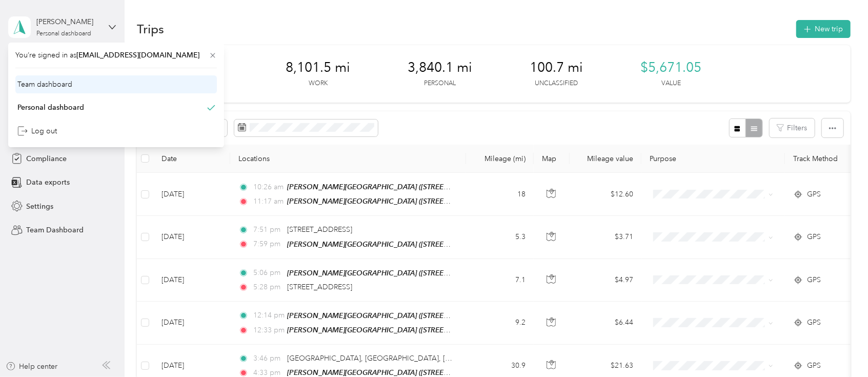 Image resolution: width=868 pixels, height=377 pixels. Describe the element at coordinates (150, 29) in the screenshot. I see `h1: Trips` at that location.